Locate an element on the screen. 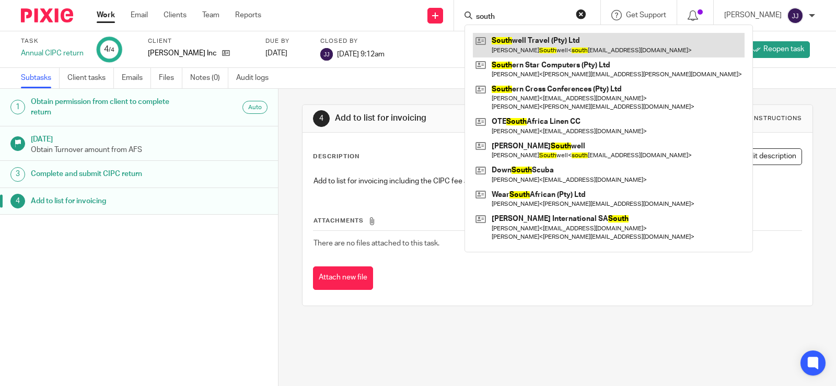  div: Annual CIPC return is located at coordinates (52, 53).